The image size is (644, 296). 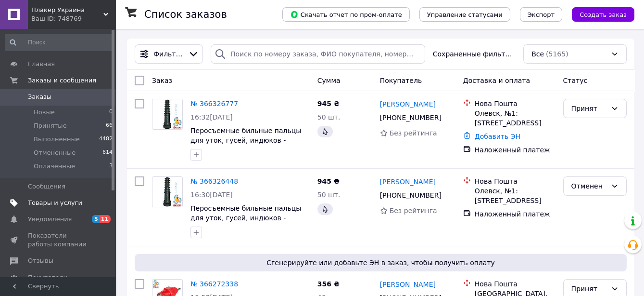 What do you see at coordinates (214, 104) in the screenshot?
I see `a: № 366326777` at bounding box center [214, 104].